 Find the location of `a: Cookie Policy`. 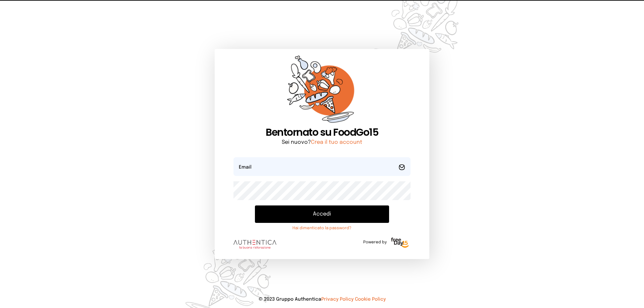

a: Cookie Policy is located at coordinates (370, 299).